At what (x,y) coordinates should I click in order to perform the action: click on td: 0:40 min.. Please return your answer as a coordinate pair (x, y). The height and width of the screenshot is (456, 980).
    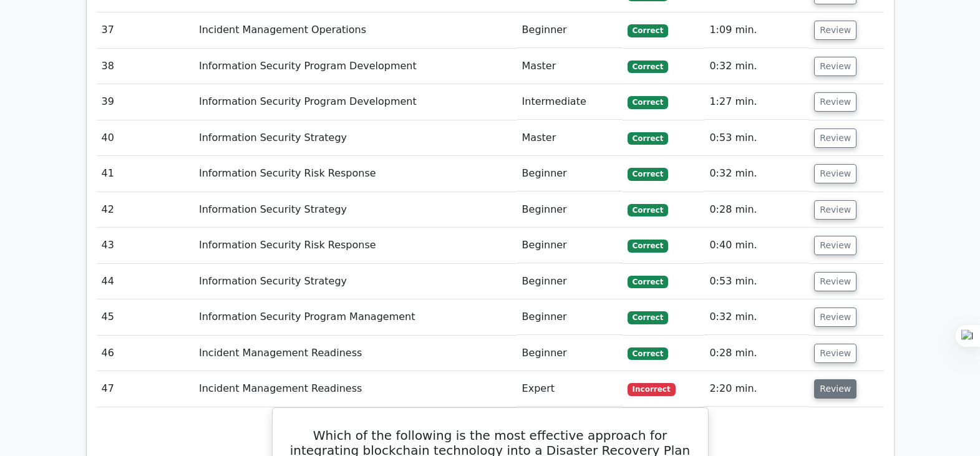
    Looking at the image, I should click on (757, 245).